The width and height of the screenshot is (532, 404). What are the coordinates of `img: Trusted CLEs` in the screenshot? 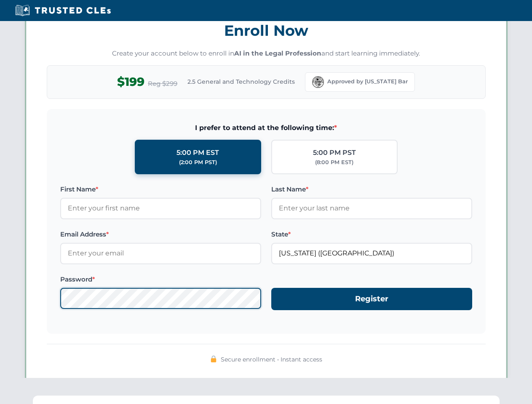 It's located at (63, 11).